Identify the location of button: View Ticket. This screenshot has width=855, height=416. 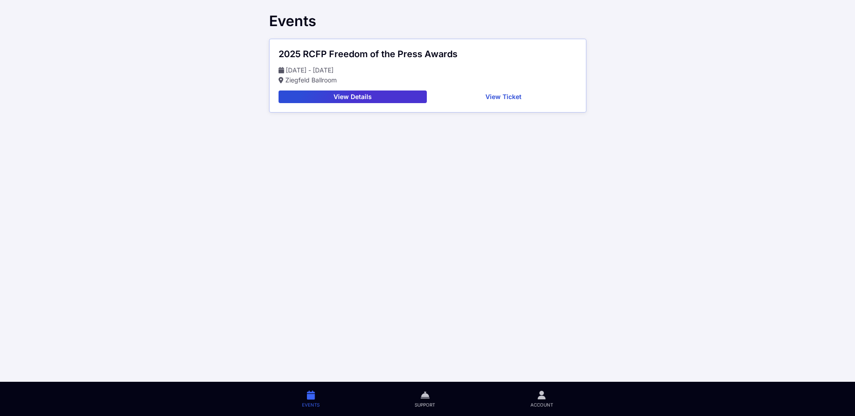
(503, 97).